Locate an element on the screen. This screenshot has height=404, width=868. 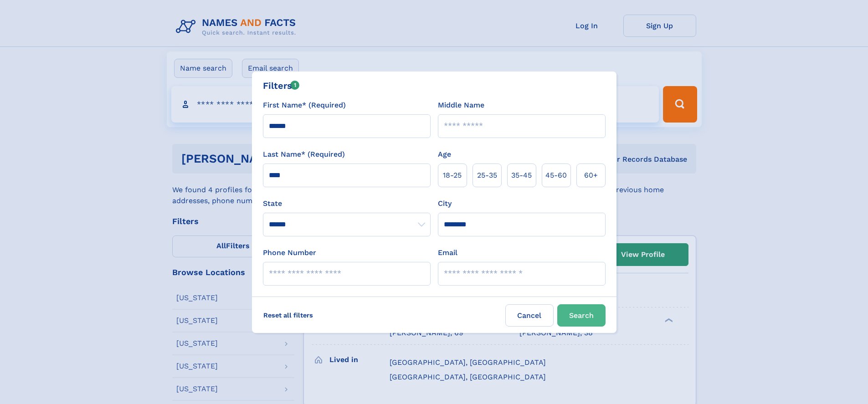
span: 18‑25 is located at coordinates (452, 175).